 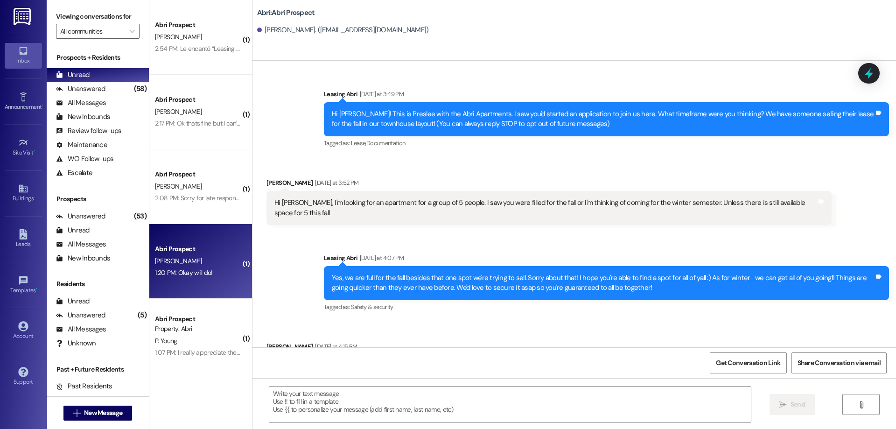 I want to click on div: (53), so click(x=140, y=216).